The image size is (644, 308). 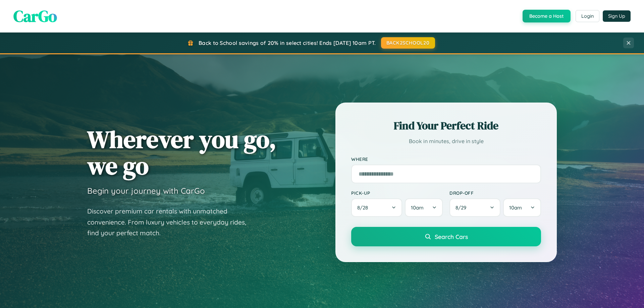 What do you see at coordinates (495, 192) in the screenshot?
I see `label: Drop-off` at bounding box center [495, 192].